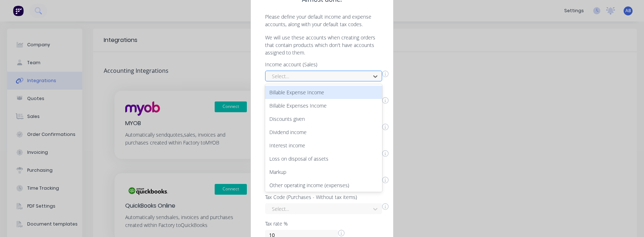  I want to click on div: Loss on disposal of assets, so click(324, 159).